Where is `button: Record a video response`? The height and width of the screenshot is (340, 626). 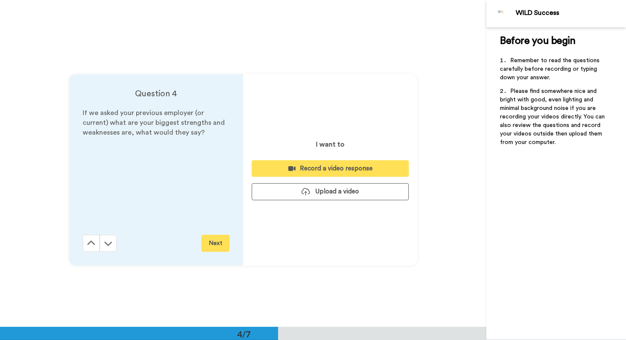
button: Record a video response is located at coordinates (330, 168).